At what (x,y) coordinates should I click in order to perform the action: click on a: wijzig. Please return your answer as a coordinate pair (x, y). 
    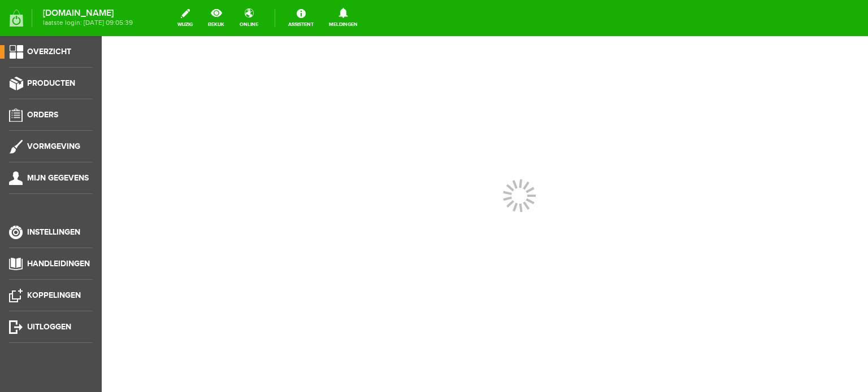
    Looking at the image, I should click on (185, 18).